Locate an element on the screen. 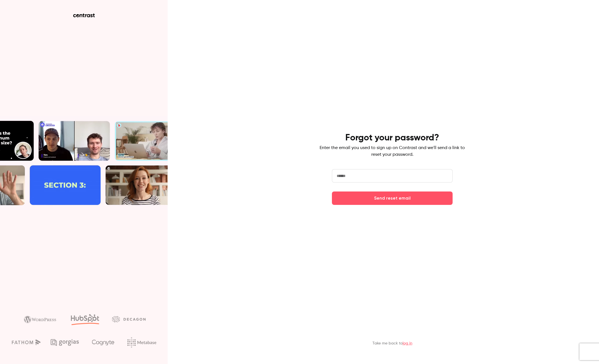 This screenshot has height=364, width=599. img: decagon is located at coordinates (129, 319).